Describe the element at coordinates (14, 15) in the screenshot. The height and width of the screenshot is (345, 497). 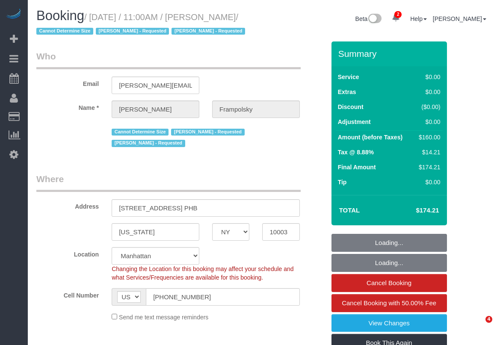
I see `a: Automaid Logo` at that location.